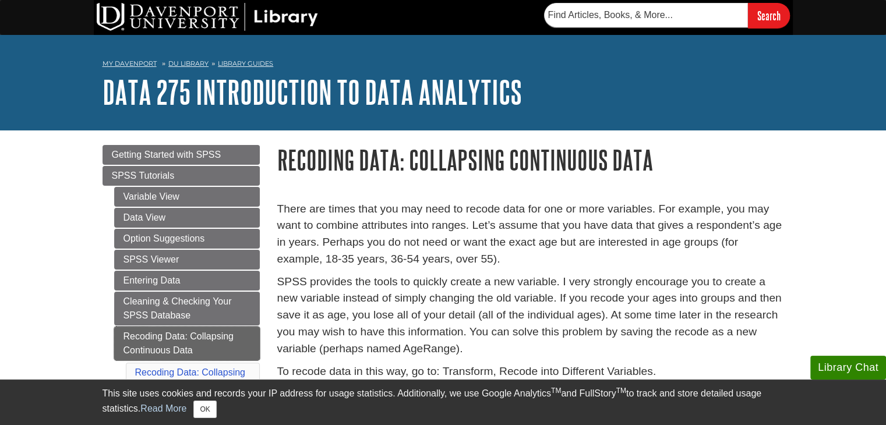  What do you see at coordinates (187, 260) in the screenshot?
I see `a: SPSS Viewer` at bounding box center [187, 260].